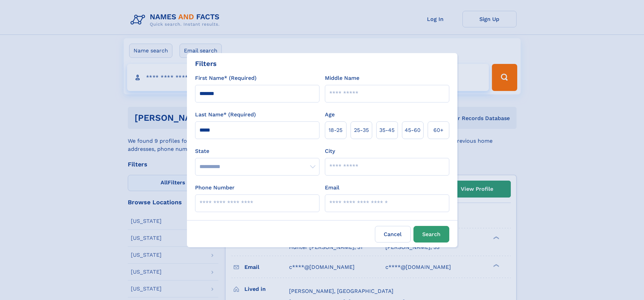 This screenshot has height=300, width=644. Describe the element at coordinates (257, 151) in the screenshot. I see `label: State` at that location.